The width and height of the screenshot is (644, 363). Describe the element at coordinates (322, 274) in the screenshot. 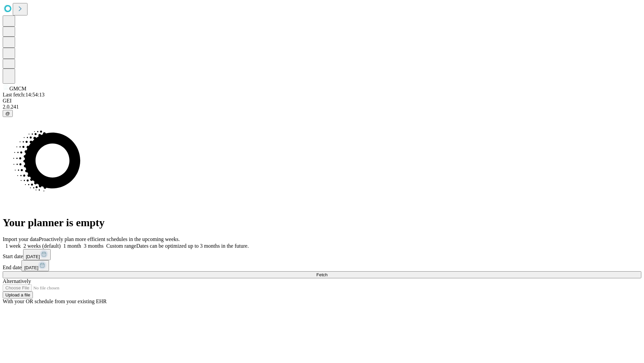

I see `button: Fetch` at that location.